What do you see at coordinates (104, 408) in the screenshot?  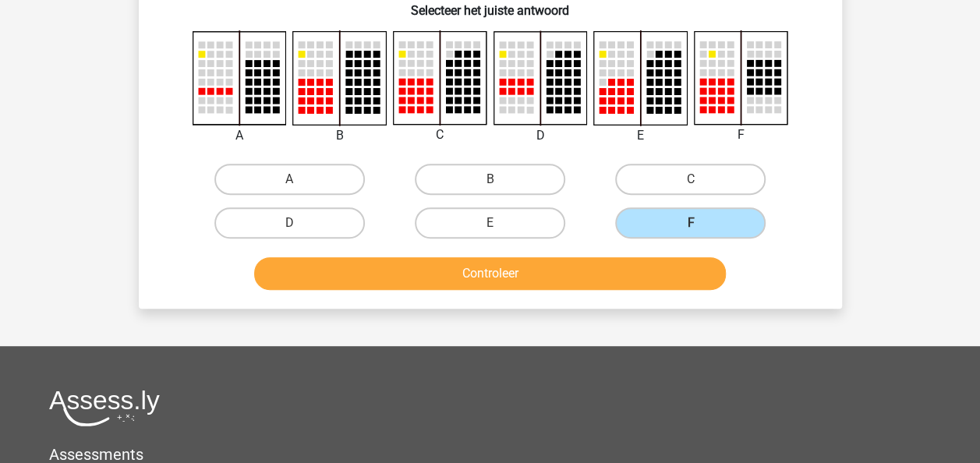 I see `img: Assessly logo` at bounding box center [104, 408].